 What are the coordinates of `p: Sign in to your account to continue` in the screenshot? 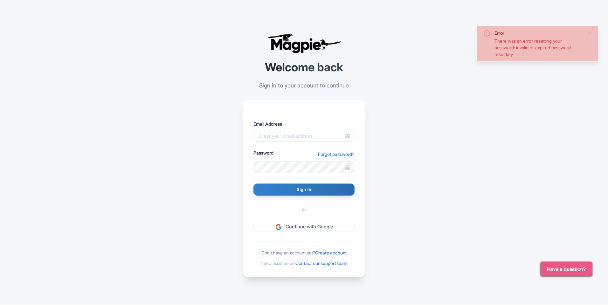 It's located at (304, 85).